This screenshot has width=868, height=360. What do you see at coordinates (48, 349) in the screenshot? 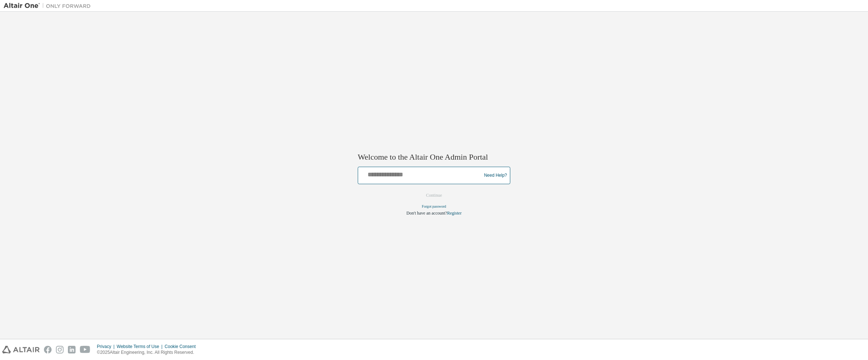
I see `img: facebook.svg` at bounding box center [48, 349].